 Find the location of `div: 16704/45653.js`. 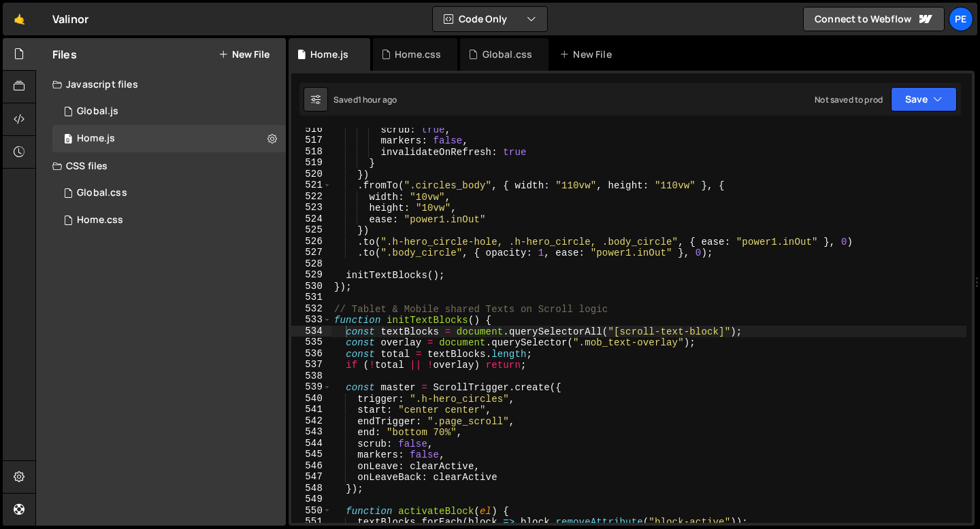

div: 16704/45653.js is located at coordinates (169, 111).